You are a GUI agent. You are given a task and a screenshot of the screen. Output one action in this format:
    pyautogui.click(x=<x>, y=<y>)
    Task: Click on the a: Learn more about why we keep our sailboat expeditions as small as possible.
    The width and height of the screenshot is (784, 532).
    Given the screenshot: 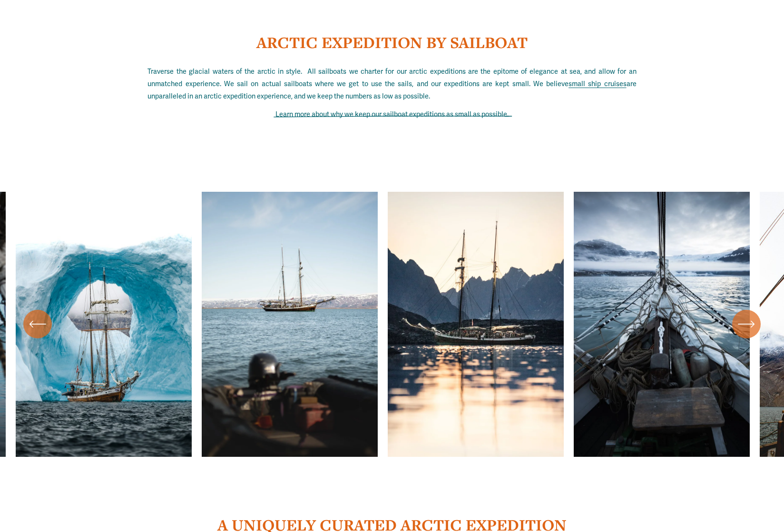 What is the action you would take?
    pyautogui.click(x=392, y=114)
    